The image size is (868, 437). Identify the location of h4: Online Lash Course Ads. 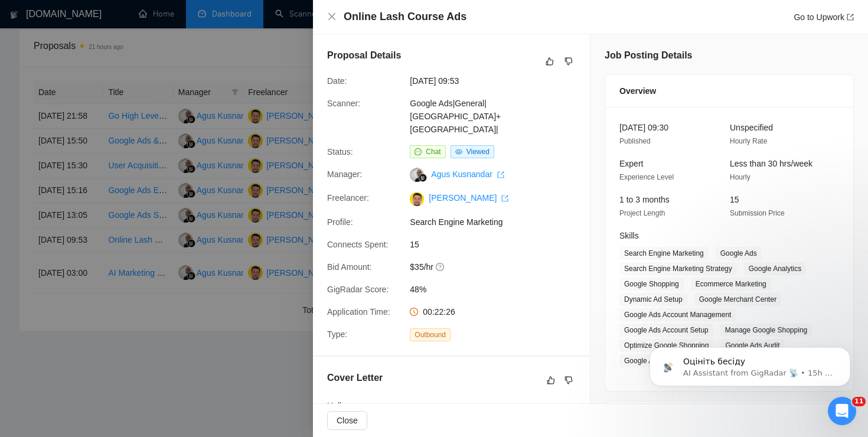
(405, 16).